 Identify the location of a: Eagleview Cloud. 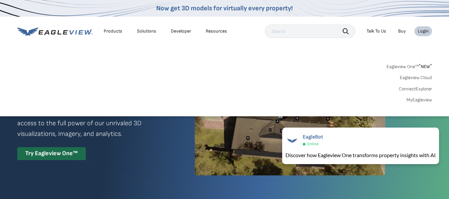
(416, 78).